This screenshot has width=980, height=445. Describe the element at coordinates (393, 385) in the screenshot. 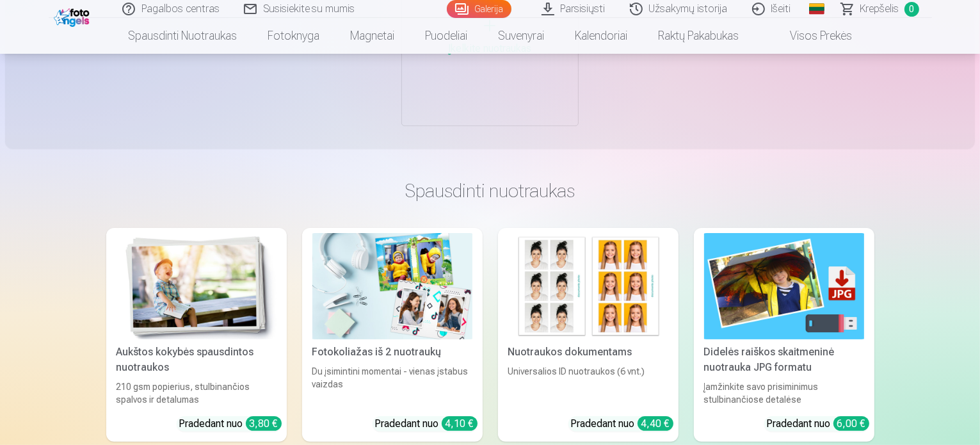

I see `div: Du įsimintini momentai - vienas įstabus vaizdas` at that location.